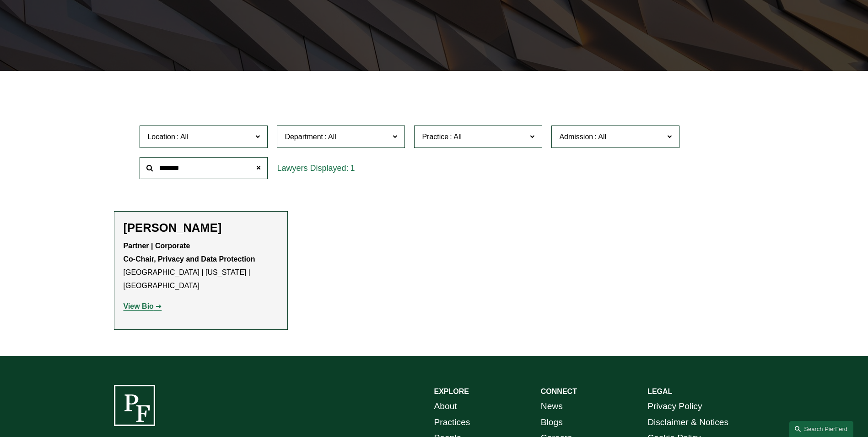 The width and height of the screenshot is (868, 437). Describe the element at coordinates (688, 422) in the screenshot. I see `a: Disclaimer & Notices` at that location.